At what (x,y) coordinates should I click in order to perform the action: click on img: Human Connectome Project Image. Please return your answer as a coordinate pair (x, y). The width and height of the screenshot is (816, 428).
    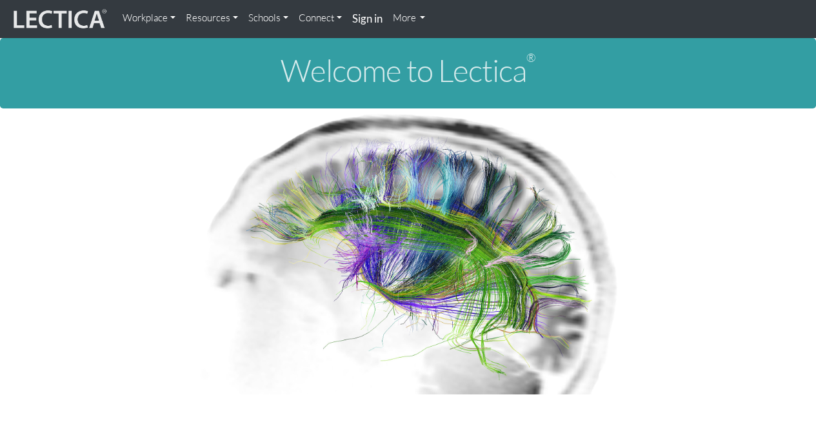
    Looking at the image, I should click on (409, 252).